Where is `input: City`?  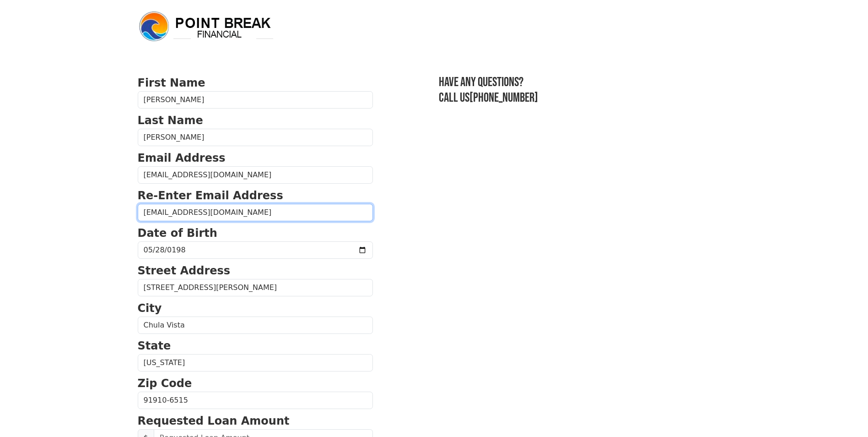
input: City is located at coordinates (255, 325).